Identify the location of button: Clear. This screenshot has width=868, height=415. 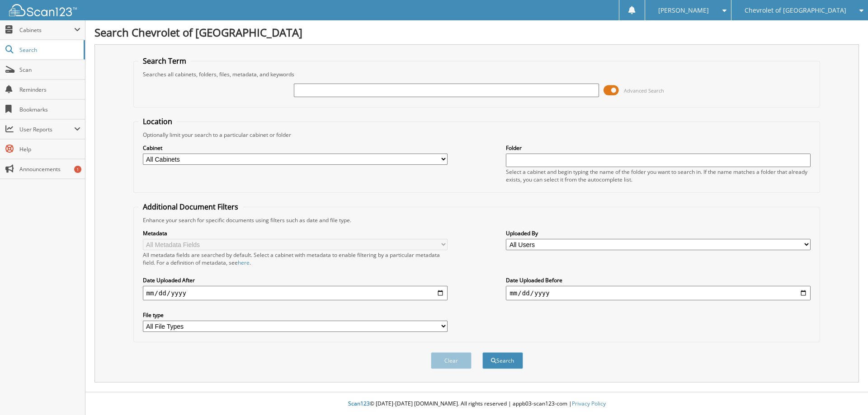
(451, 361).